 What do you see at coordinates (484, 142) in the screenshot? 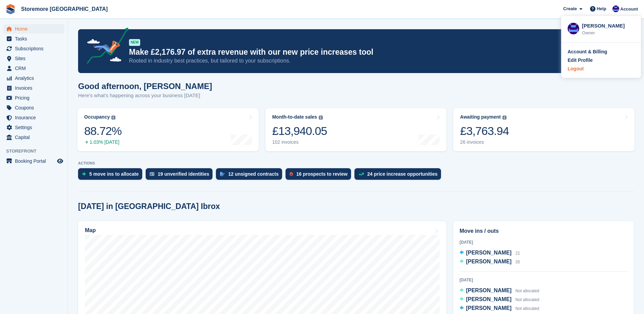
I see `div: 26 invoices` at bounding box center [484, 142].